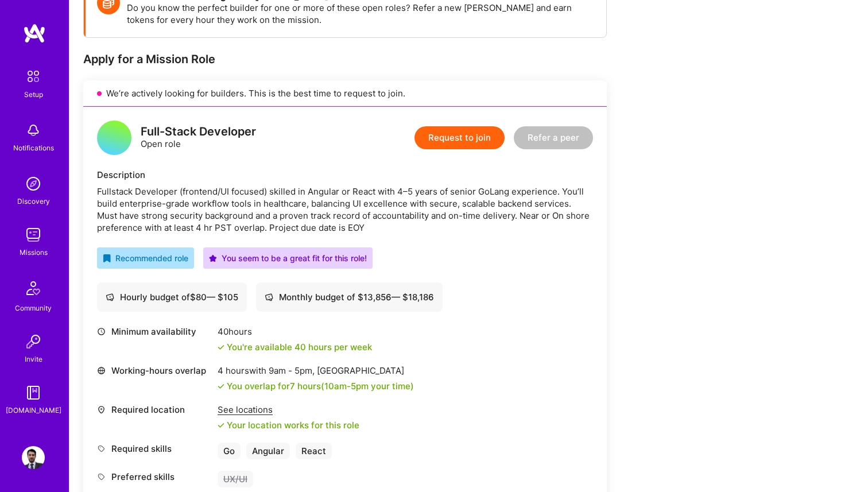 The height and width of the screenshot is (492, 868). I want to click on div: Required skills, so click(154, 448).